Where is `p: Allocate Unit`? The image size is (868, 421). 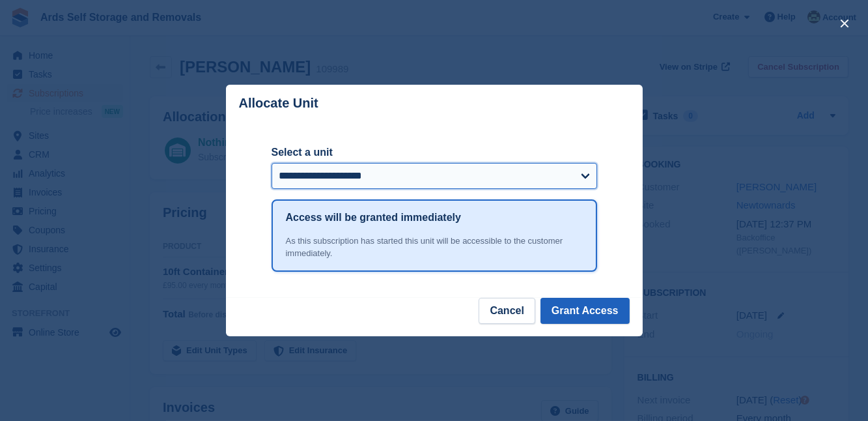 p: Allocate Unit is located at coordinates (279, 103).